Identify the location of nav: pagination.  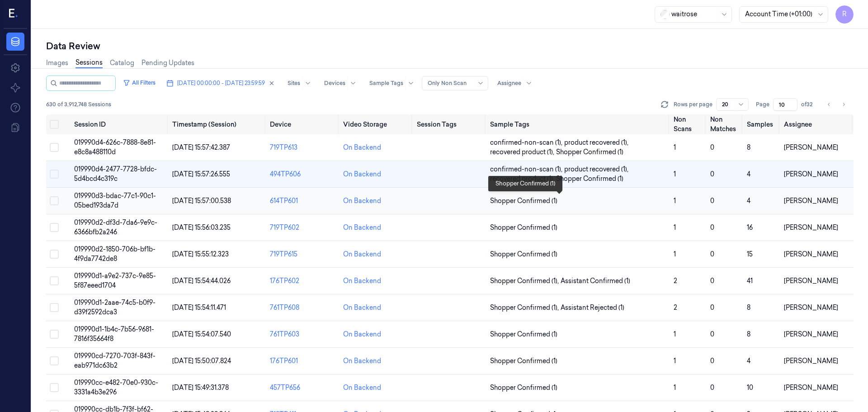
(837, 105).